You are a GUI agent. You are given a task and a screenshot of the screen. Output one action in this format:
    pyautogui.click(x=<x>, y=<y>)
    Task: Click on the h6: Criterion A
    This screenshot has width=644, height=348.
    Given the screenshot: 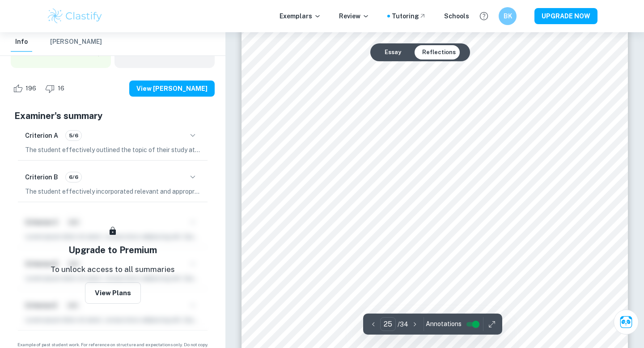 What is the action you would take?
    pyautogui.click(x=42, y=136)
    